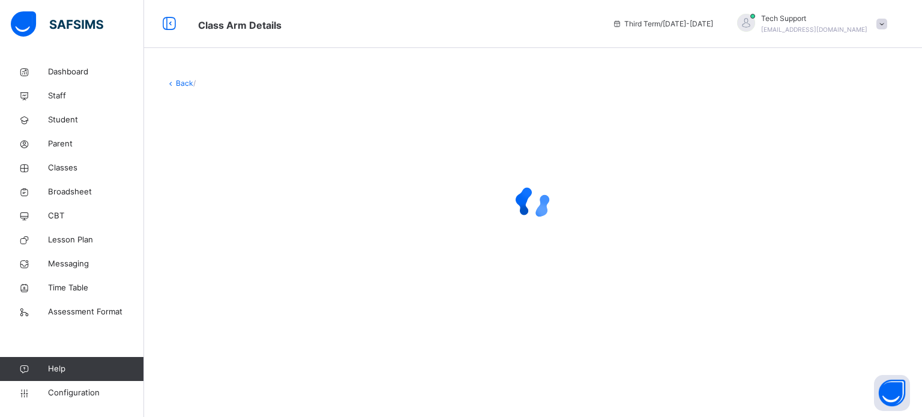 This screenshot has width=922, height=417. Describe the element at coordinates (184, 83) in the screenshot. I see `a: Back` at that location.